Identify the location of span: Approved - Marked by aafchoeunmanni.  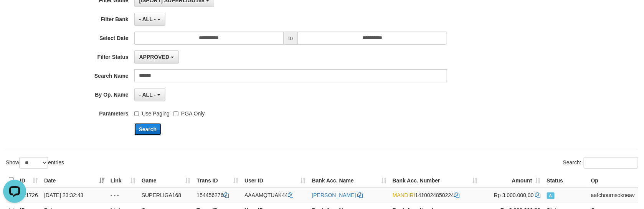
(551, 196).